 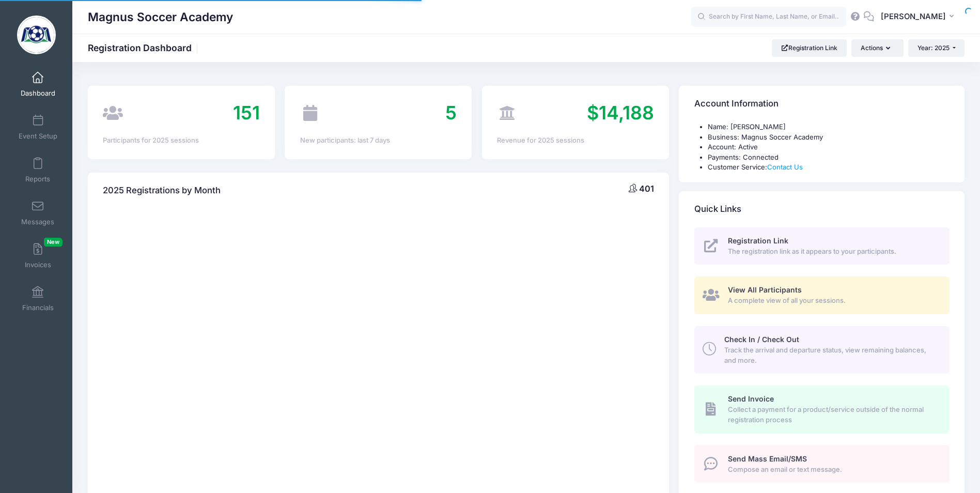 I want to click on span: Send Invoice, so click(x=751, y=399).